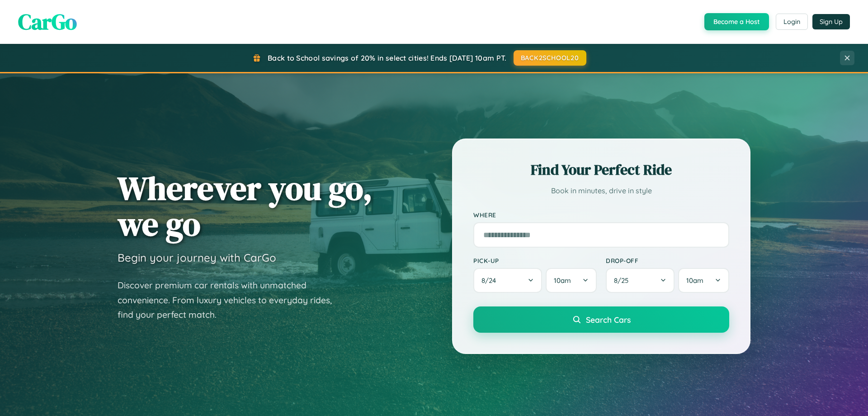  I want to click on button: Login, so click(792, 22).